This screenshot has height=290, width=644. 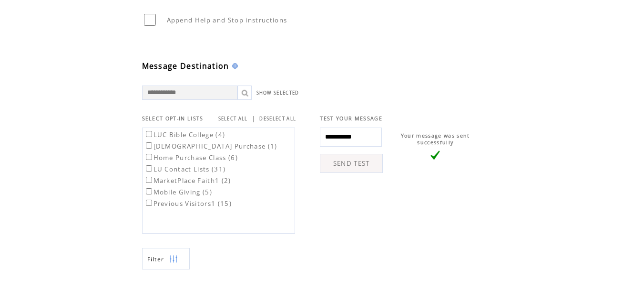 What do you see at coordinates (233, 118) in the screenshot?
I see `a: SELECT ALL` at bounding box center [233, 118].